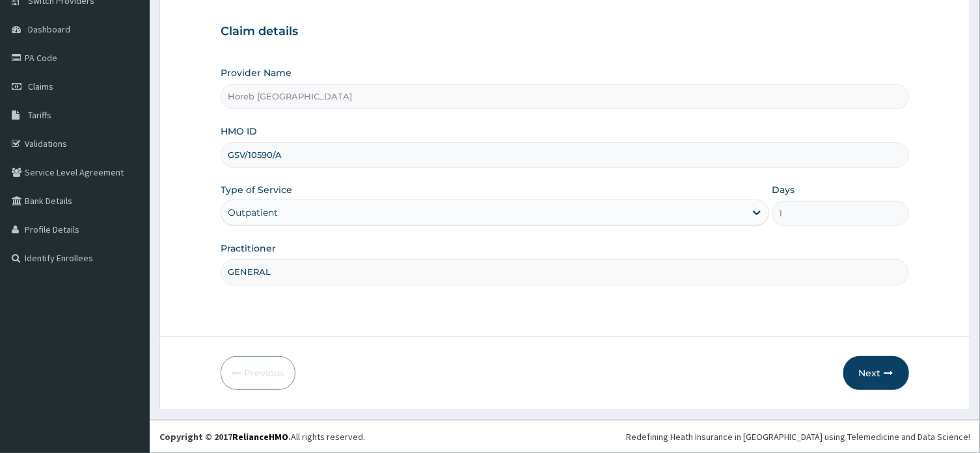 The image size is (980, 453). What do you see at coordinates (260, 437) in the screenshot?
I see `a: RelianceHMO` at bounding box center [260, 437].